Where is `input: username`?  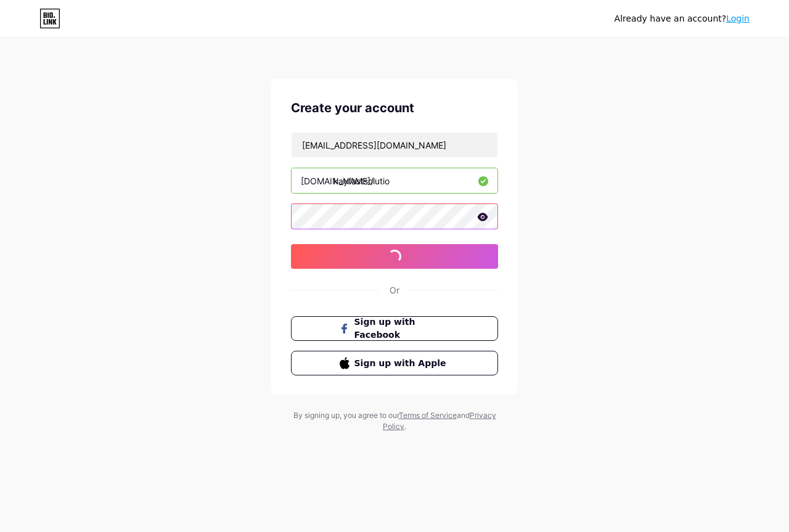
input: username is located at coordinates (394, 181).